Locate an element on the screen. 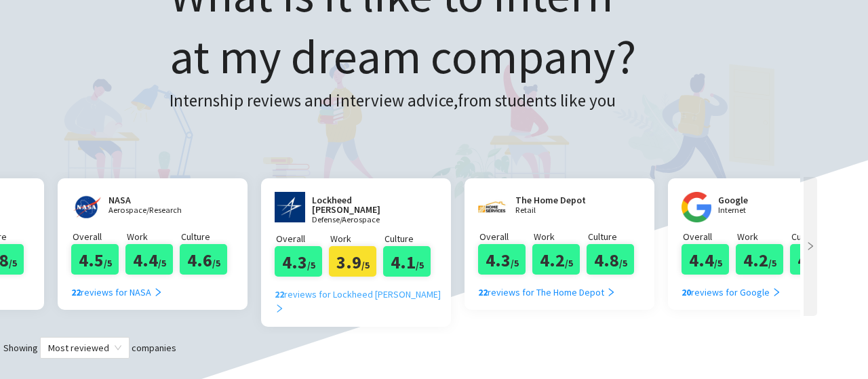 This screenshot has height=379, width=868. h3: Internship reviews and interview advice, from students like you is located at coordinates (403, 101).